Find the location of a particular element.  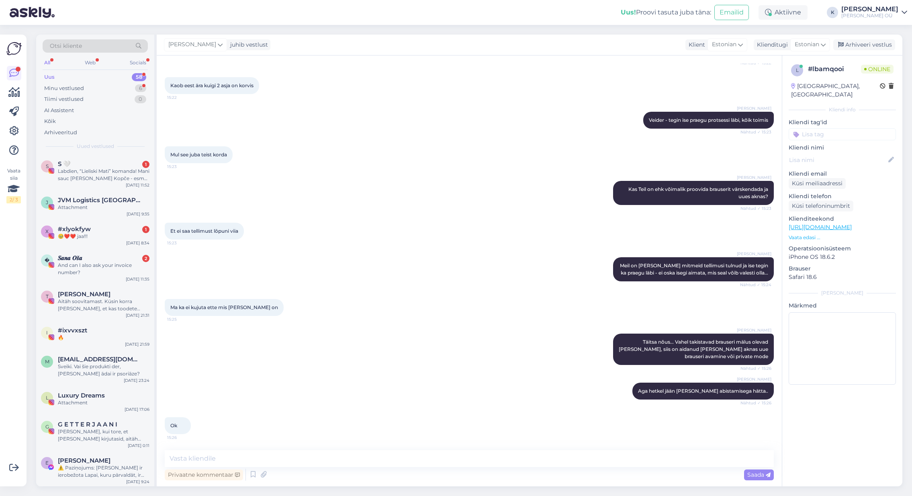

span: S is located at coordinates (47, 166).